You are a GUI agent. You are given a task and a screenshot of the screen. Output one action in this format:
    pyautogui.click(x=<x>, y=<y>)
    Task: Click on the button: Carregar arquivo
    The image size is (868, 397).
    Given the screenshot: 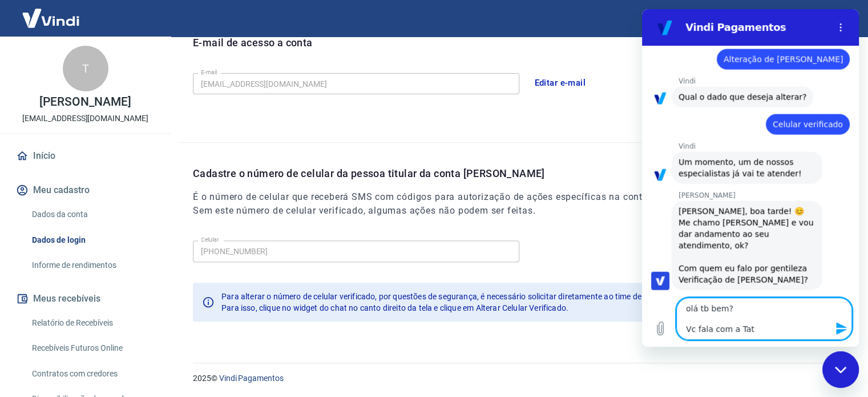 What is the action you would take?
    pyautogui.click(x=18, y=320)
    